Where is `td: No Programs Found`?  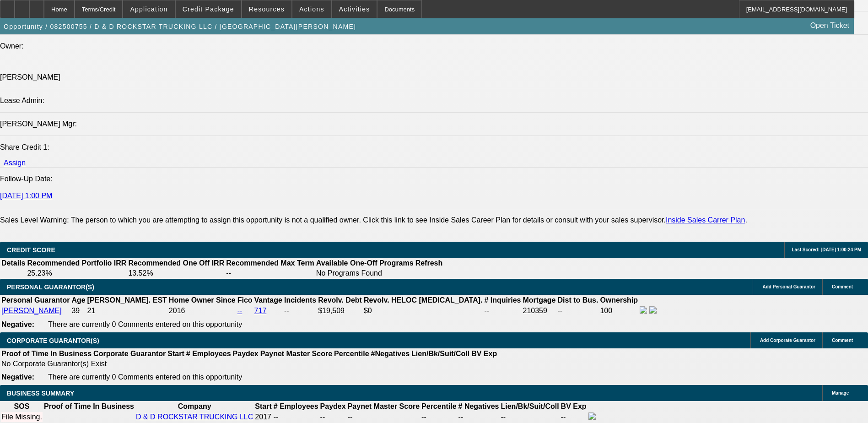 td: No Programs Found is located at coordinates (365, 273).